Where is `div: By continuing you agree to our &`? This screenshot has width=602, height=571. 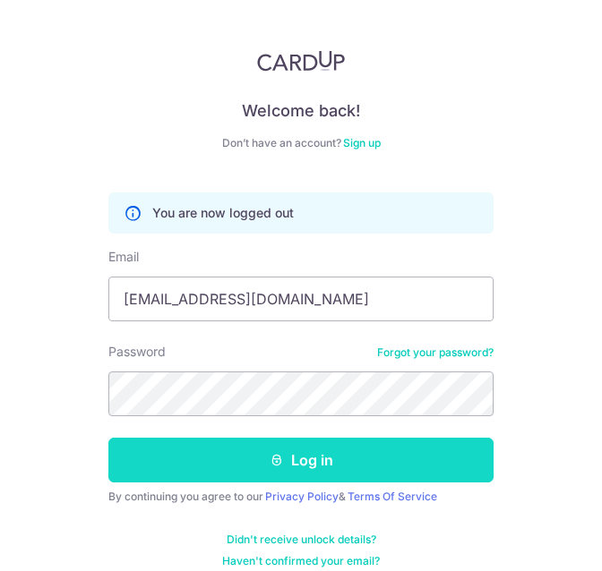
div: By continuing you agree to our & is located at coordinates (301, 497).